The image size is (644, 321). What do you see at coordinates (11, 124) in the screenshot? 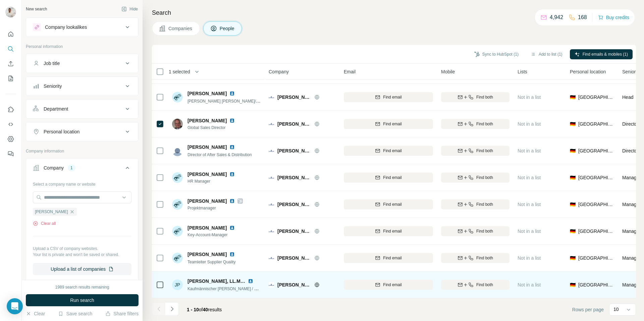
I see `button: Use Surfe API` at bounding box center [11, 124].